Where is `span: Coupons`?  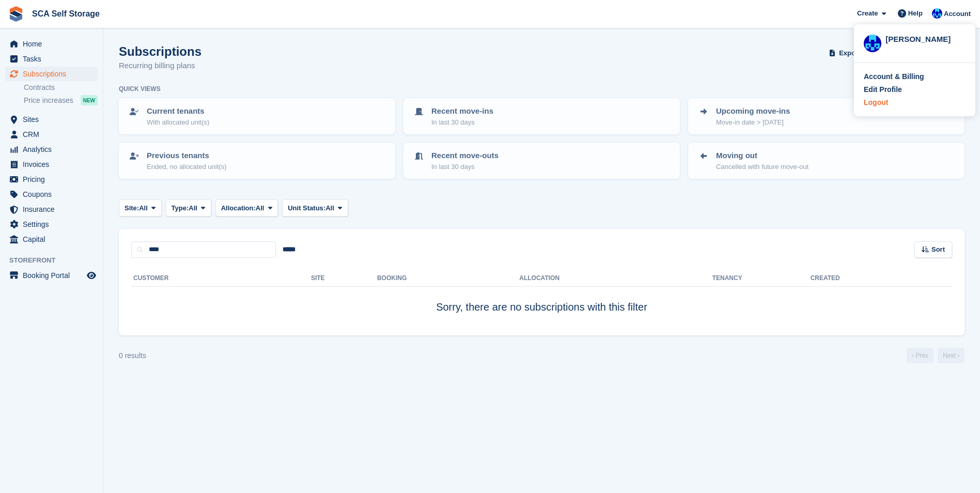
span: Coupons is located at coordinates (54, 194).